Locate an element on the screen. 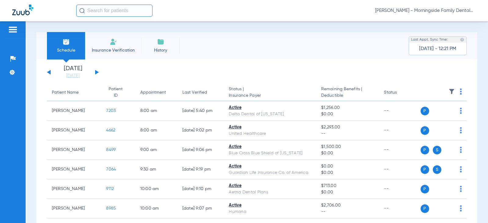  span: History is located at coordinates (160, 50).